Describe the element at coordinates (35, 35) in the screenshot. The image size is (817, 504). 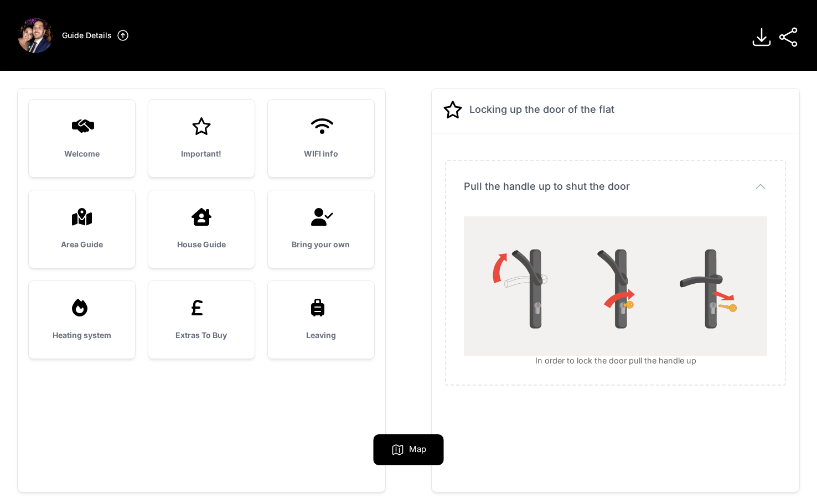
I see `img: eqcwwvwsayrfpbuxhp2k6xr4xbnm` at that location.